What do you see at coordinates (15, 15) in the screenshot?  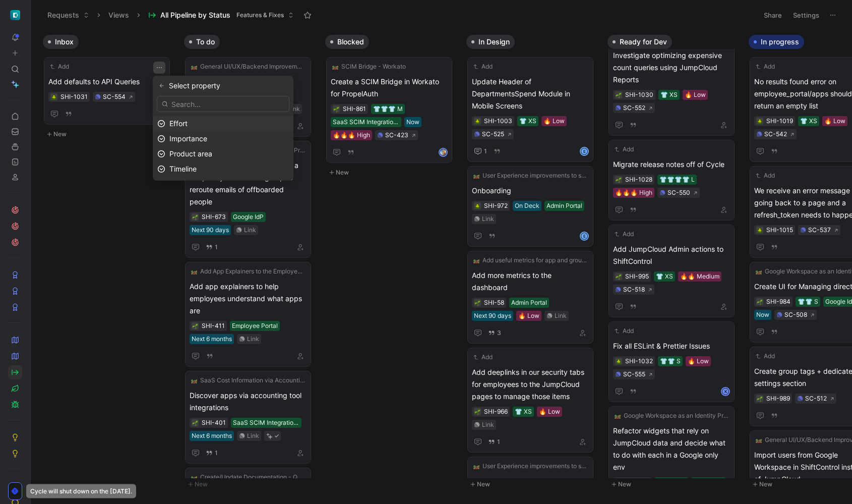 I see `button: ShiftControl` at bounding box center [15, 15].